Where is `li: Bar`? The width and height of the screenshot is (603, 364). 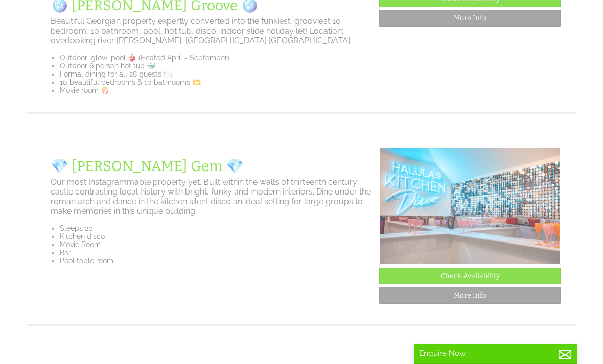
li: Bar is located at coordinates (215, 253).